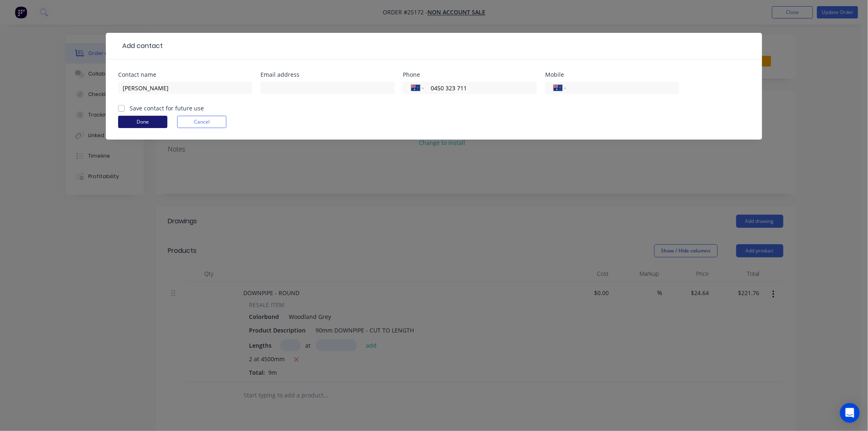 The width and height of the screenshot is (868, 431). What do you see at coordinates (185, 74) in the screenshot?
I see `div: Contact name` at bounding box center [185, 74].